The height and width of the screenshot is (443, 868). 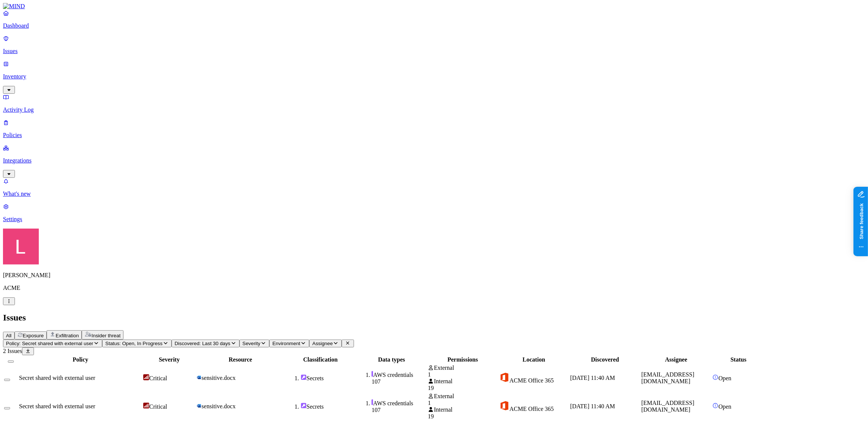 What do you see at coordinates (9, 335) in the screenshot?
I see `span: All` at bounding box center [9, 335].